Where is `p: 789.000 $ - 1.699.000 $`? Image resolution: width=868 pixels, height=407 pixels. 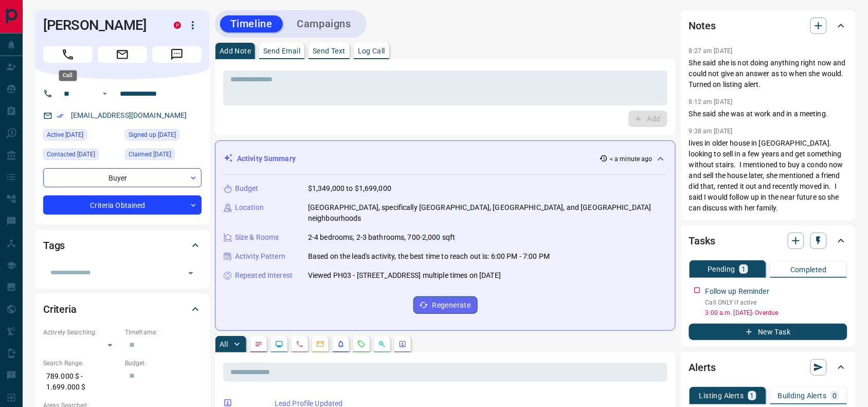
p: 789.000 $ - 1.699.000 $ is located at coordinates (81, 382).